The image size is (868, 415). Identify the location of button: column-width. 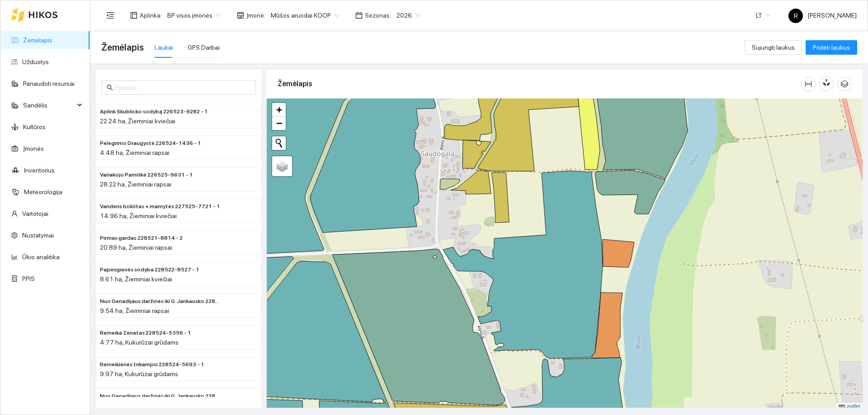
(808, 84).